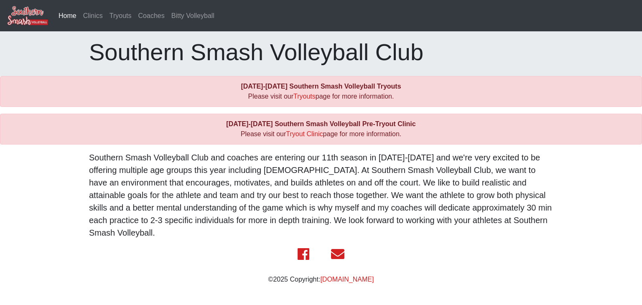 The image size is (642, 305). I want to click on a: Bitty Volleyball, so click(193, 16).